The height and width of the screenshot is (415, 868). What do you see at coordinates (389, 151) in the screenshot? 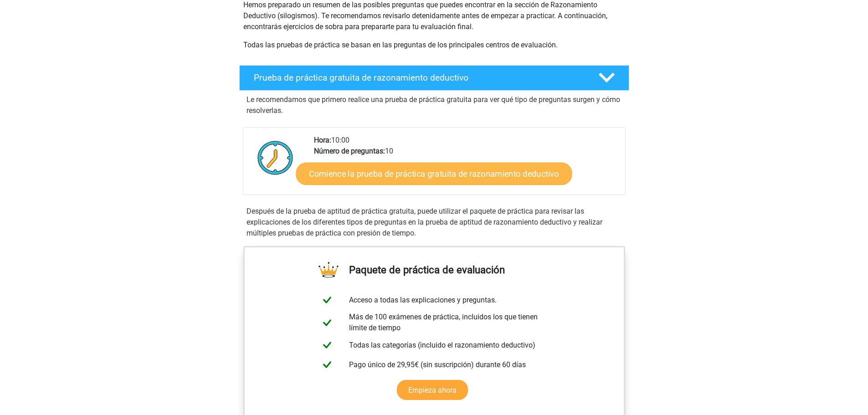
I see `font: 10` at bounding box center [389, 151].